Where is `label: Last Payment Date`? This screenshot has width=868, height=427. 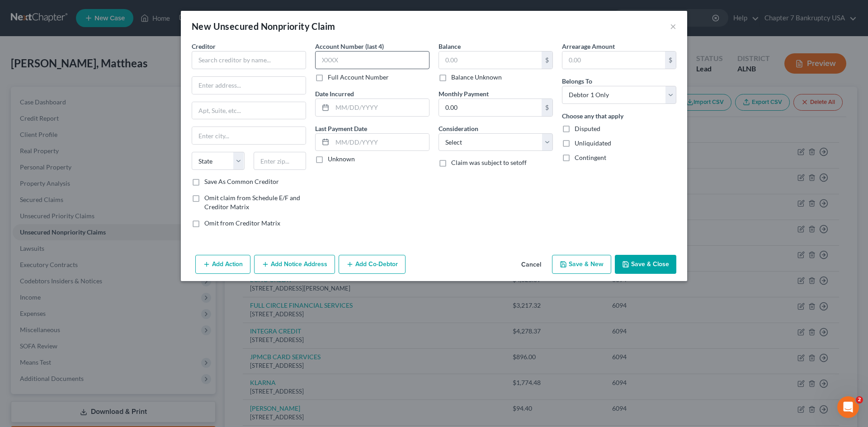
label: Last Payment Date is located at coordinates (341, 129).